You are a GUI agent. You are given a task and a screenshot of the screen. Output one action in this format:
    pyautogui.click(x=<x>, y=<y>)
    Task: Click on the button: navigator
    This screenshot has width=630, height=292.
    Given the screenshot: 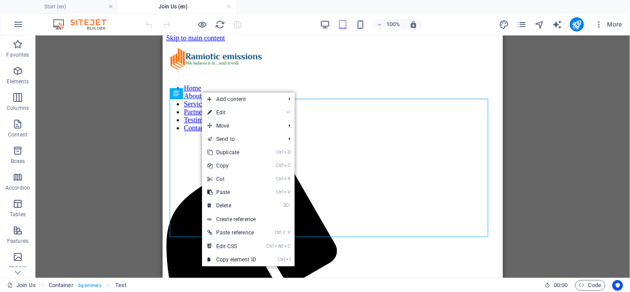 What is the action you would take?
    pyautogui.click(x=539, y=24)
    